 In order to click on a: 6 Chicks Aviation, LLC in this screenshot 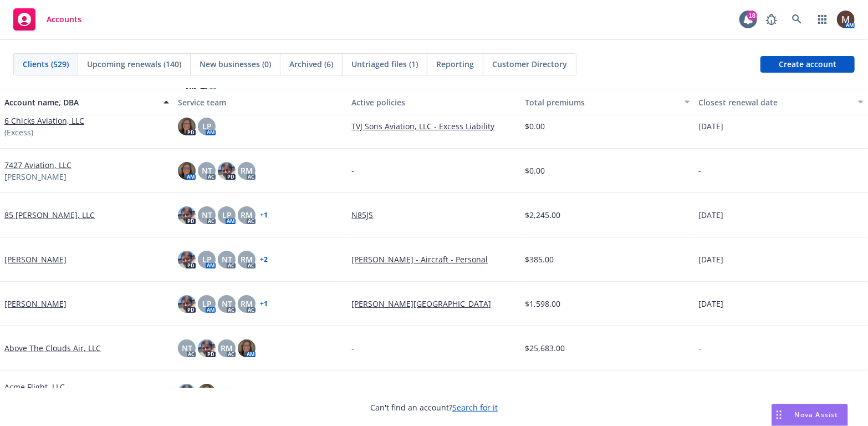, I will do `click(45, 120)`.